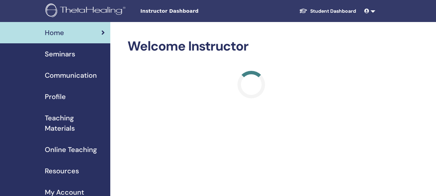  What do you see at coordinates (54, 33) in the screenshot?
I see `span: Home` at bounding box center [54, 33].